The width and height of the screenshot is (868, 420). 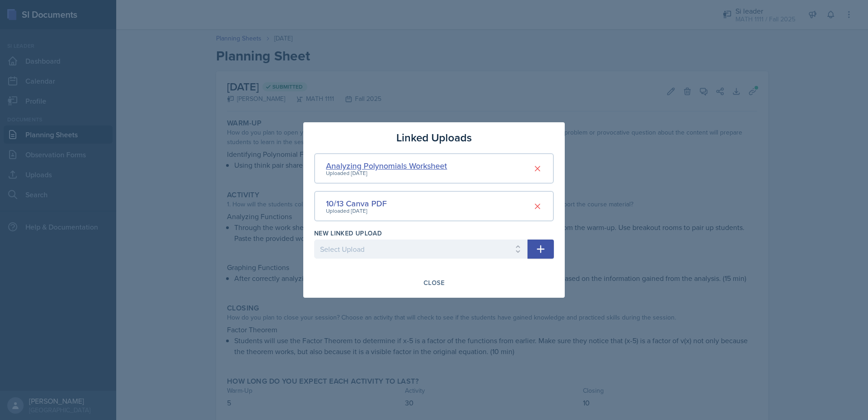 I want to click on div: Analyzing Polynomials Worksheet, so click(x=386, y=166).